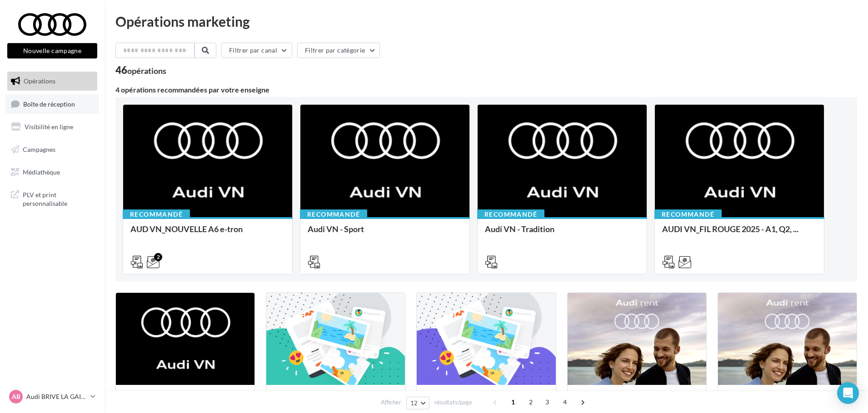  Describe the element at coordinates (16, 397) in the screenshot. I see `span: AB` at that location.